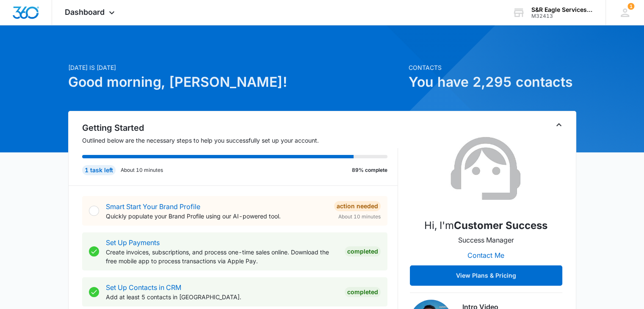 The width and height of the screenshot is (644, 309). Describe the element at coordinates (133, 243) in the screenshot. I see `a: Set Up Payments` at that location.